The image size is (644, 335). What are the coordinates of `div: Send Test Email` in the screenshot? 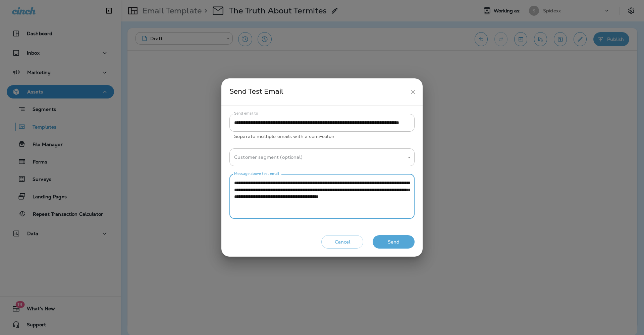 It's located at (318, 92).